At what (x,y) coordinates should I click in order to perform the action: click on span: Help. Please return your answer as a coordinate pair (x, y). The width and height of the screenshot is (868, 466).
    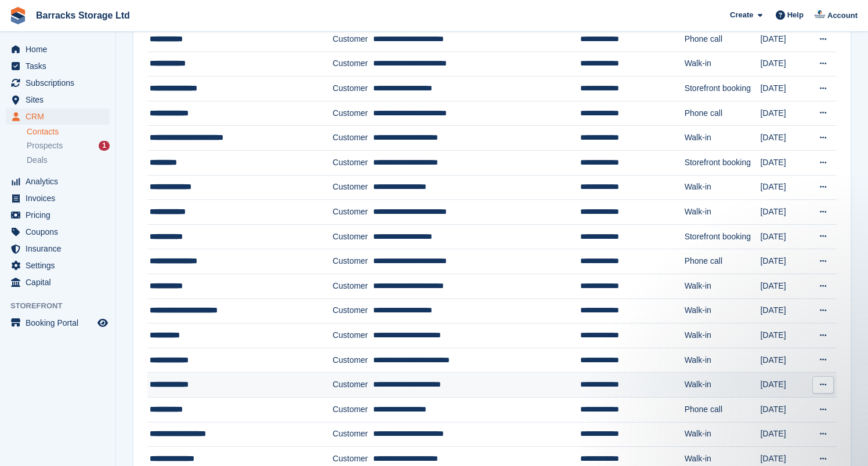
    Looking at the image, I should click on (796, 15).